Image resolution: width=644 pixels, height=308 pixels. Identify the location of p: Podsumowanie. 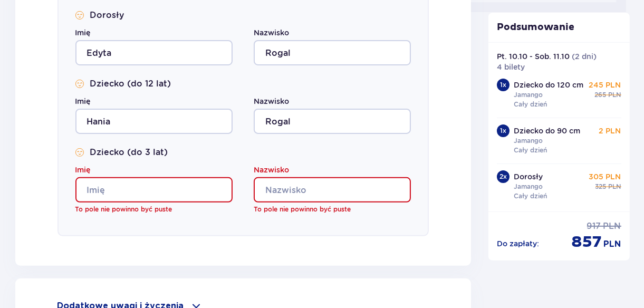
(559, 28).